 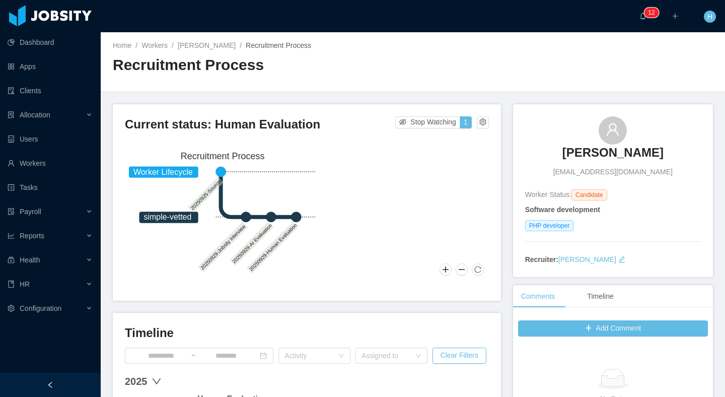 I want to click on span: Candidate, so click(x=589, y=195).